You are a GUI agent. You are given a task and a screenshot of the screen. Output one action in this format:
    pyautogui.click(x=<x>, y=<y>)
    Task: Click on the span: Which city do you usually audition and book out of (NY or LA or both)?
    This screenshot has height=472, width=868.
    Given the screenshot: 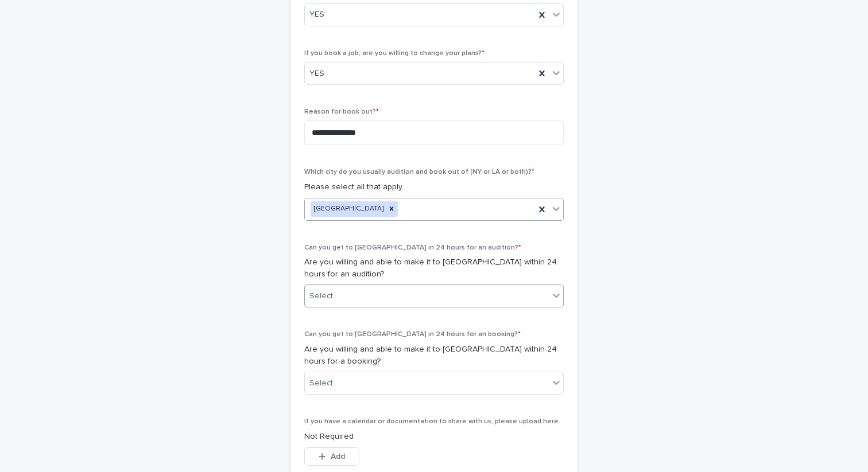 What is the action you would take?
    pyautogui.click(x=419, y=172)
    